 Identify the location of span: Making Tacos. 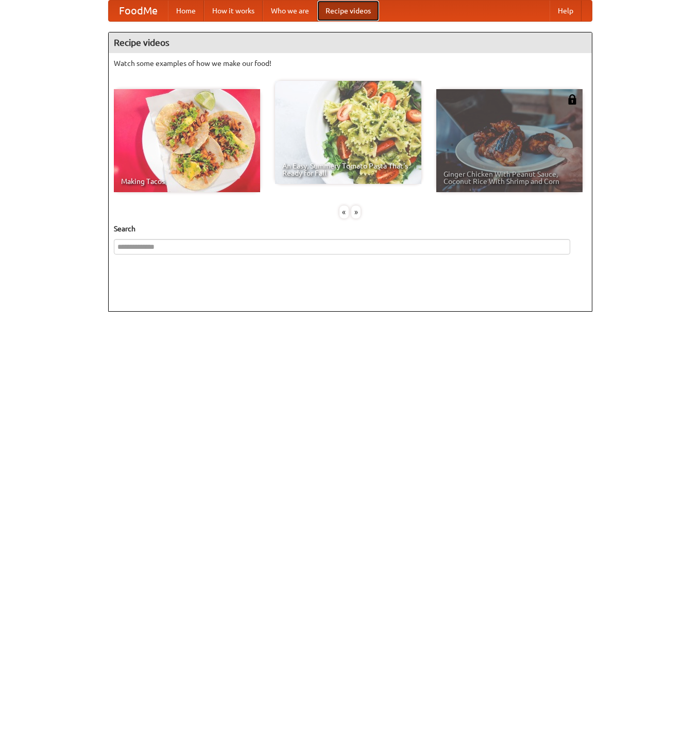
(187, 181).